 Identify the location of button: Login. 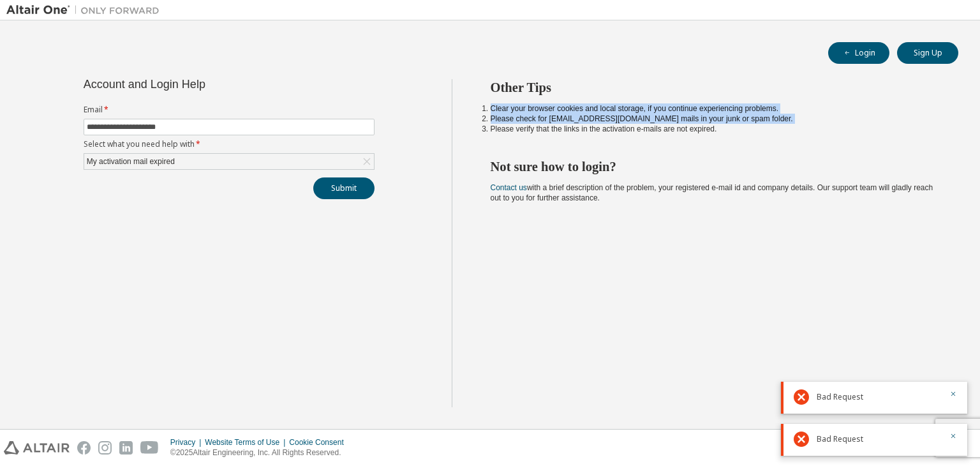
(859, 53).